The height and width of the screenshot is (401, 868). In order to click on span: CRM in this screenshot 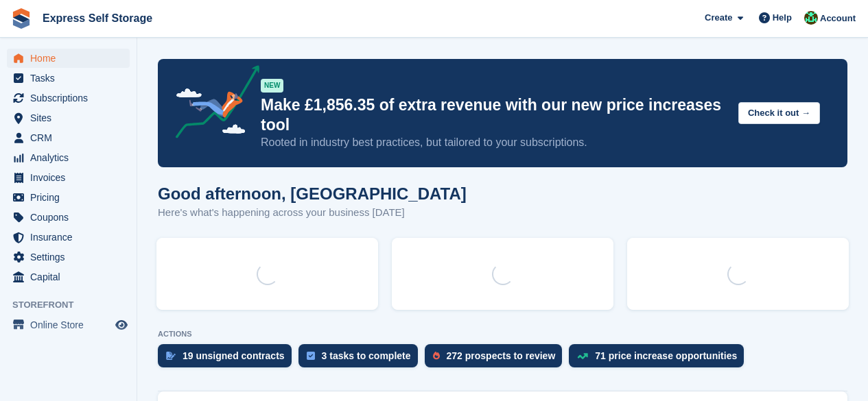, I will do `click(72, 138)`.